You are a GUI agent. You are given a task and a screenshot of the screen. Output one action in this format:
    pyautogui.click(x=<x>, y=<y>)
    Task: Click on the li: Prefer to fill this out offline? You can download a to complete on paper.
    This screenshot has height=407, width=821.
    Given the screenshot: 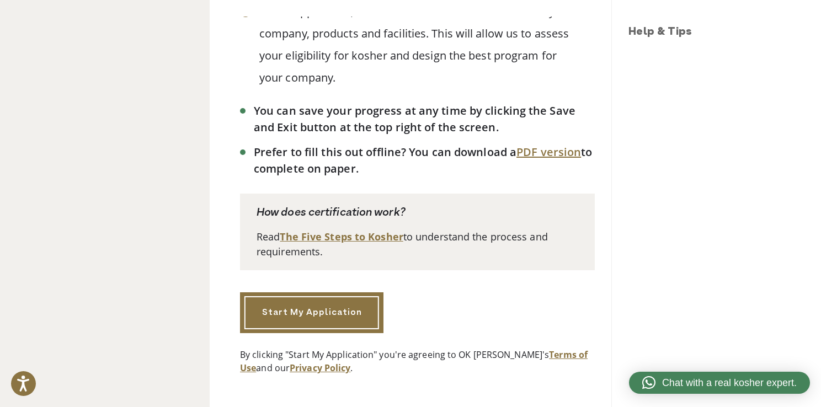 What is the action you would take?
    pyautogui.click(x=424, y=161)
    